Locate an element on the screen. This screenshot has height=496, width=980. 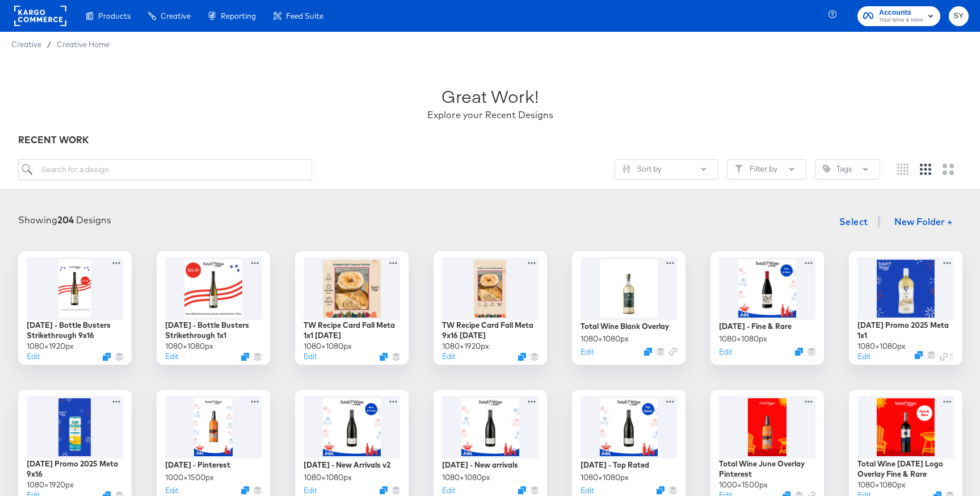
div: Total Wine Blank Overlay1080×1080pxEditDuplicate is located at coordinates (629, 308).